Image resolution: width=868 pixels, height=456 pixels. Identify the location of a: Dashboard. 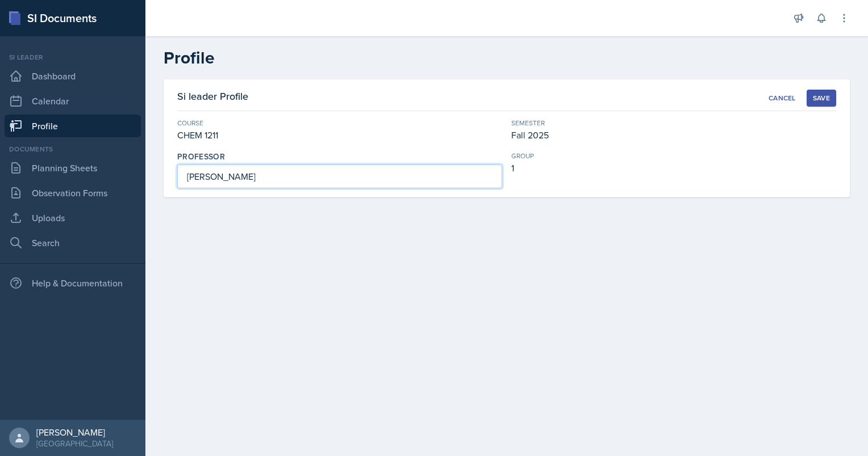
(73, 76).